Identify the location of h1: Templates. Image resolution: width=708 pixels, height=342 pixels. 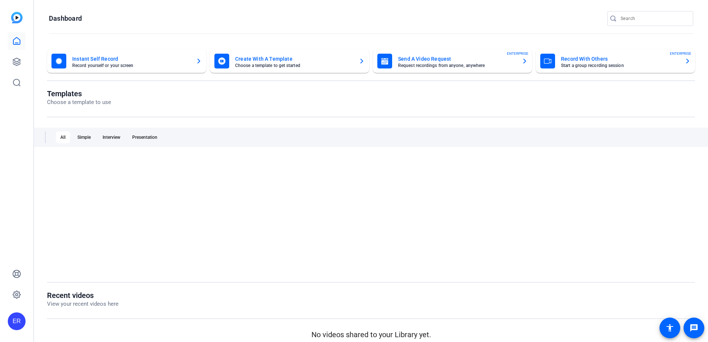
(79, 94).